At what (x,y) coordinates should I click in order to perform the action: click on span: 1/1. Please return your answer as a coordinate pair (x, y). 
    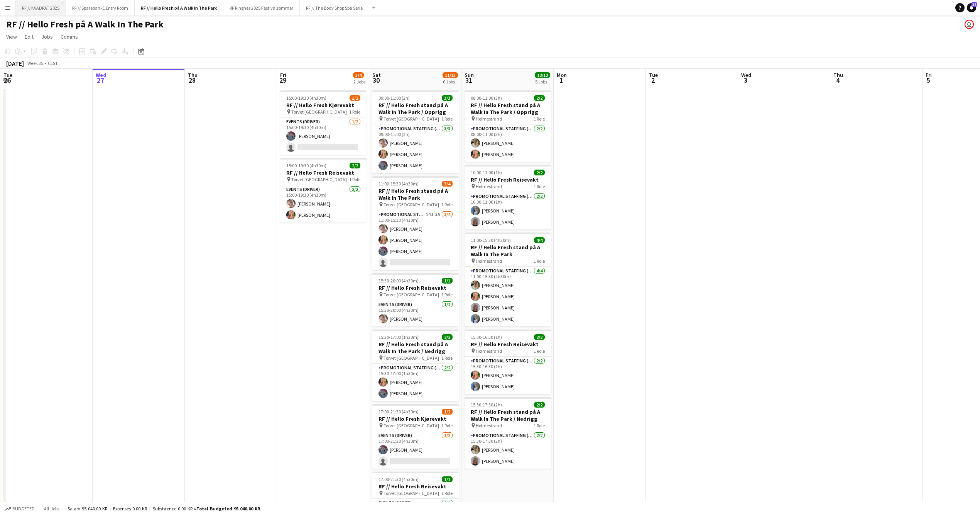
    Looking at the image, I should click on (447, 479).